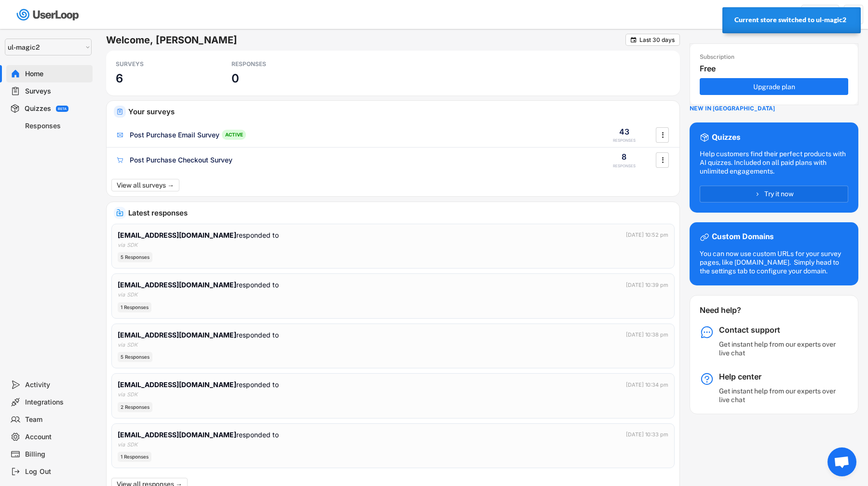 The image size is (868, 486). I want to click on button: Try it now, so click(774, 194).